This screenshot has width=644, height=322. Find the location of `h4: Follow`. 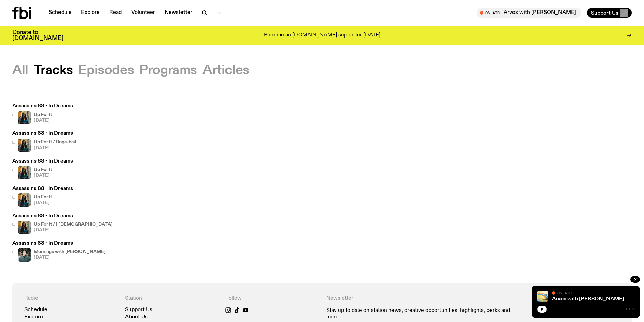

h4: Follow is located at coordinates (272, 298).